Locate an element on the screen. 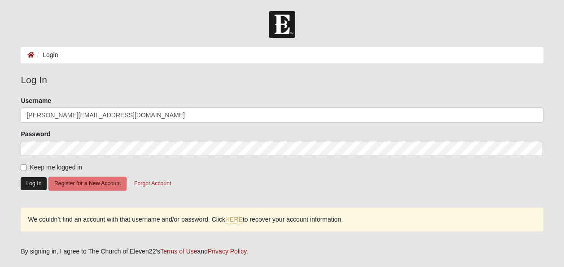 The height and width of the screenshot is (267, 564). a: HERE is located at coordinates (234, 219).